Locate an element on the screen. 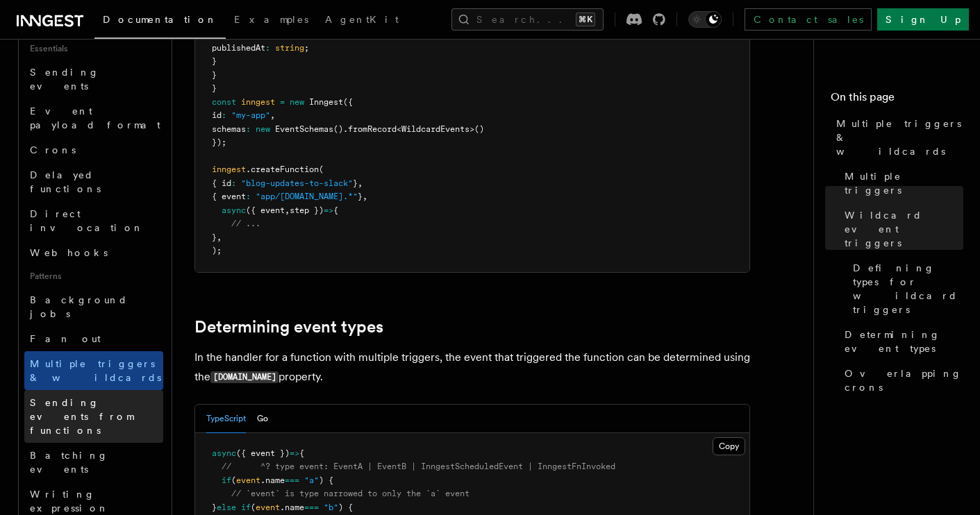 Image resolution: width=980 pixels, height=515 pixels. span: Overlapping crons is located at coordinates (904, 380).